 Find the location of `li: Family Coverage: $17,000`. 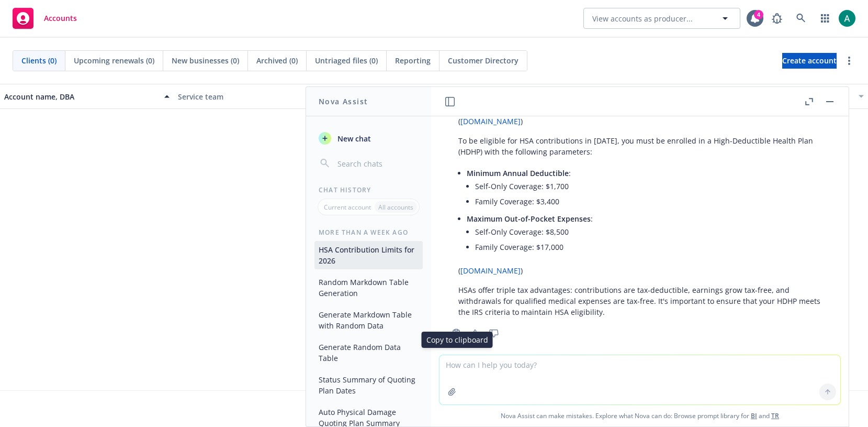

li: Family Coverage: $17,000 is located at coordinates (649, 247).